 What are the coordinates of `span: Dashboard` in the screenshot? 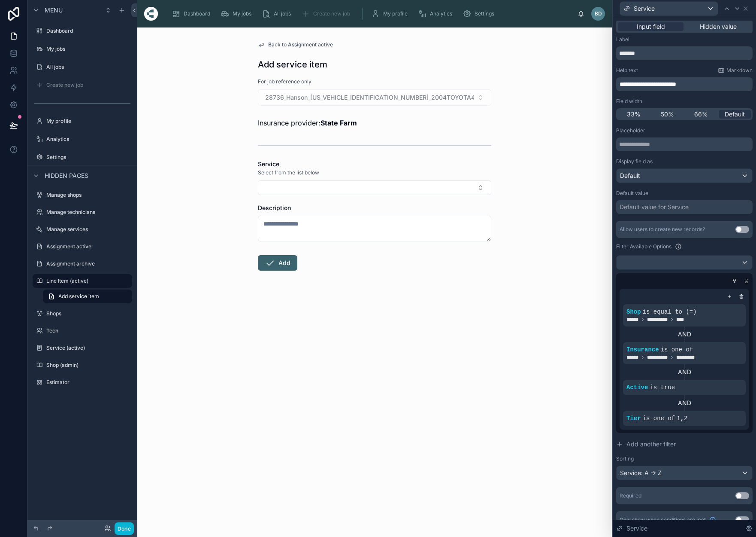 It's located at (197, 14).